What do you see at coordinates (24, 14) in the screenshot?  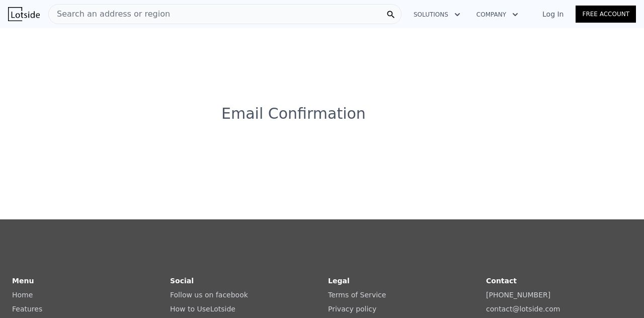 I see `img: Lotside` at bounding box center [24, 14].